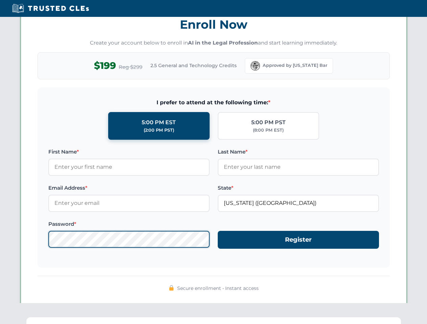  Describe the element at coordinates (213, 24) in the screenshot. I see `h3: Enroll Now` at that location.